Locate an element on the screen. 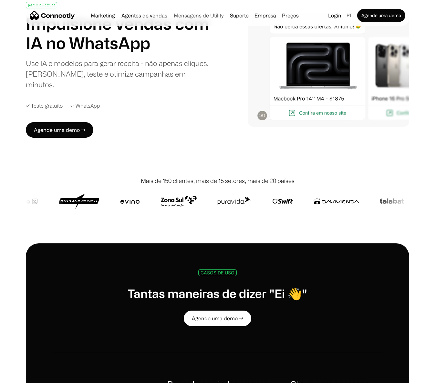 The width and height of the screenshot is (435, 383). a: Marketing is located at coordinates (103, 15).